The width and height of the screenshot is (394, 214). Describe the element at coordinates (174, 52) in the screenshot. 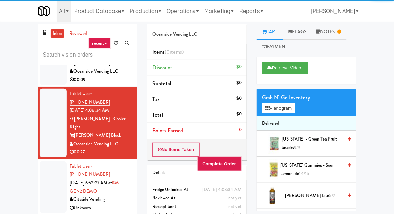

I see `span: (0 )` at that location.